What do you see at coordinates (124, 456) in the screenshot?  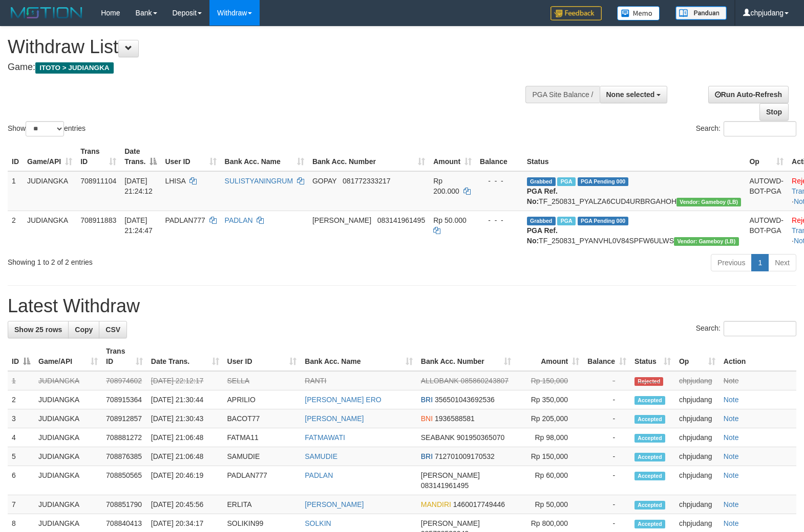 I see `td: 708876385` at bounding box center [124, 456].